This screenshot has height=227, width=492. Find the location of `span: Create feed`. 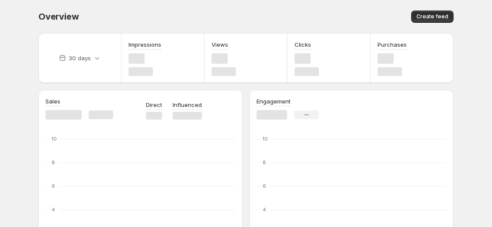

span: Create feed is located at coordinates (432, 17).